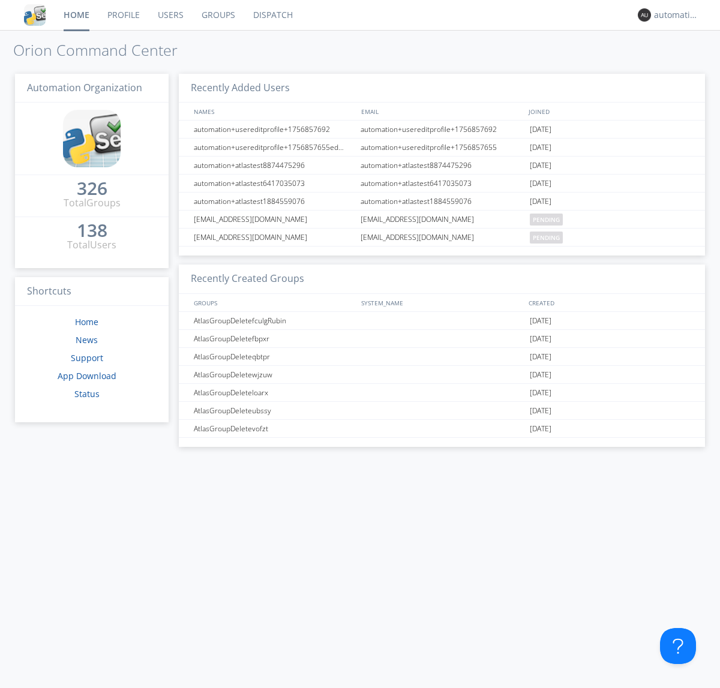 The image size is (720, 688). I want to click on img: 373638.png, so click(644, 15).